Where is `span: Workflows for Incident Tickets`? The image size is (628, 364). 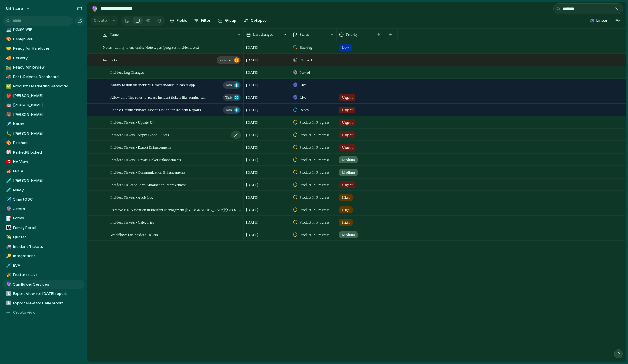
span: Workflows for Incident Tickets is located at coordinates (134, 235).